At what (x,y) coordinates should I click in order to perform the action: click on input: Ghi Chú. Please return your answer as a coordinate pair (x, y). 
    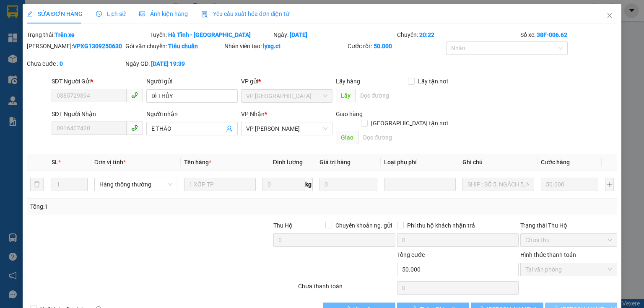
    Looking at the image, I should click on (498, 184).